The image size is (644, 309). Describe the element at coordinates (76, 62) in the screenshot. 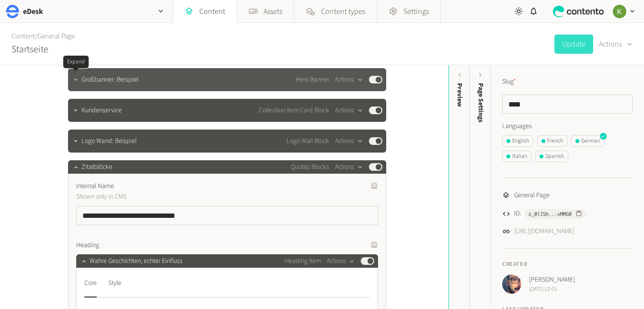

I see `div: Expand` at that location.